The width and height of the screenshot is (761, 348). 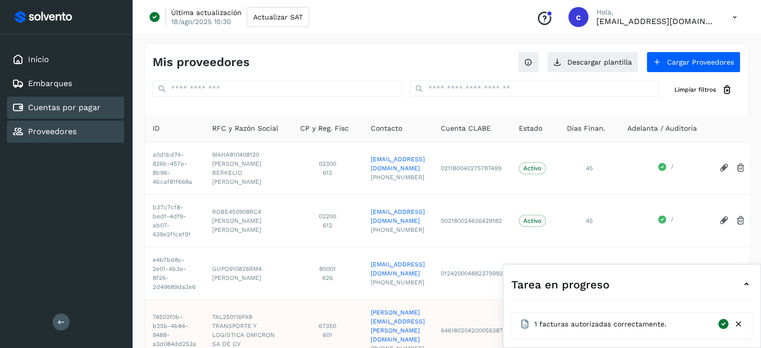 What do you see at coordinates (472, 220) in the screenshot?
I see `td: 002180024636429182` at bounding box center [472, 220].